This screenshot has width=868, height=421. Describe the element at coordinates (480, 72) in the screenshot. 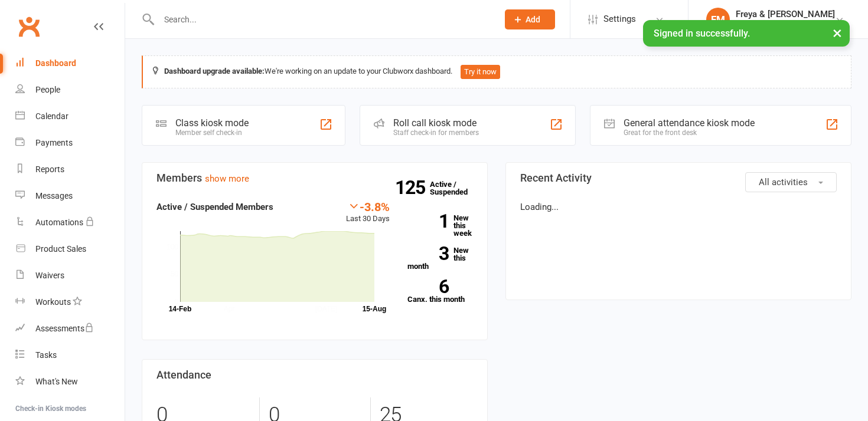

I see `button: Try it now` at that location.